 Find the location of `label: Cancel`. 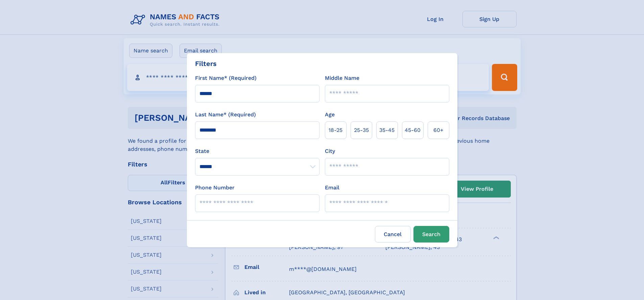

label: Cancel is located at coordinates (393, 234).